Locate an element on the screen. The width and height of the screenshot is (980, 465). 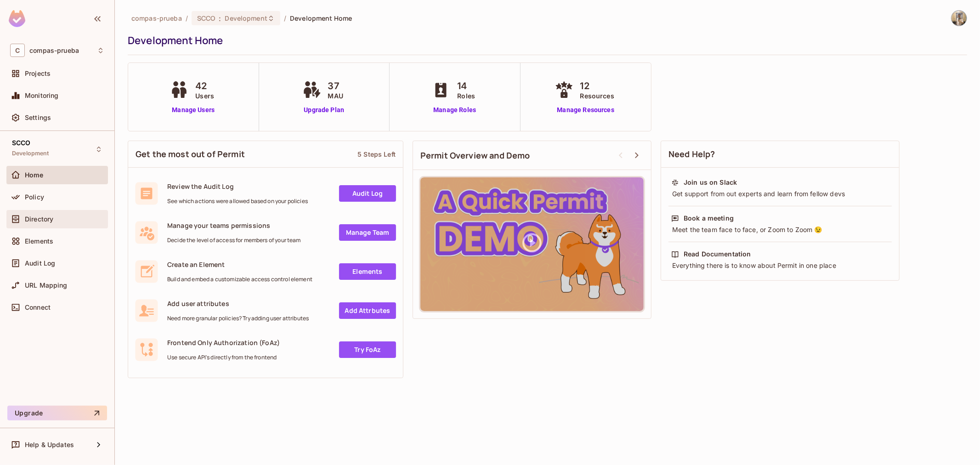
div: Join us on Slack is located at coordinates (710, 182).